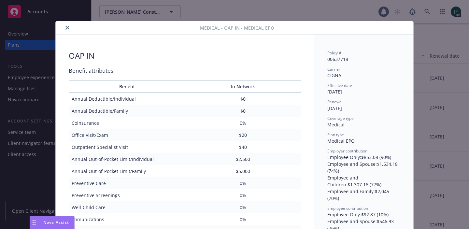 The height and width of the screenshot is (229, 469). I want to click on td: Well-Child Care, so click(127, 207).